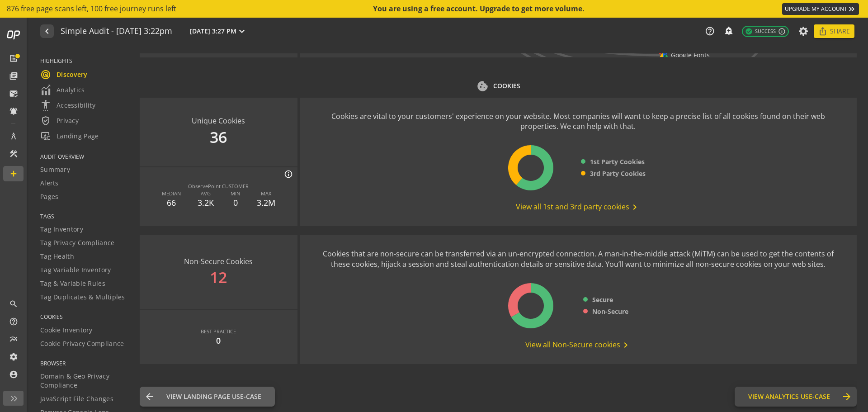 The width and height of the screenshot is (868, 412). What do you see at coordinates (834, 32) in the screenshot?
I see `button: Share` at bounding box center [834, 32].